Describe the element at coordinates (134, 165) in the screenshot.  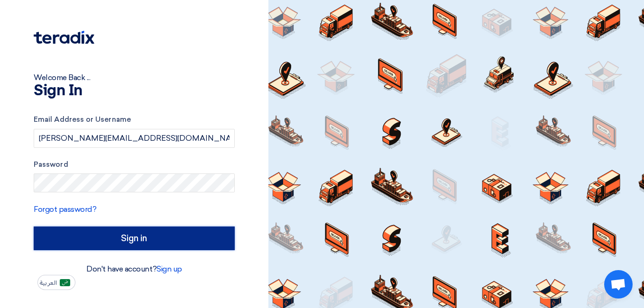
I see `label: Password` at that location.